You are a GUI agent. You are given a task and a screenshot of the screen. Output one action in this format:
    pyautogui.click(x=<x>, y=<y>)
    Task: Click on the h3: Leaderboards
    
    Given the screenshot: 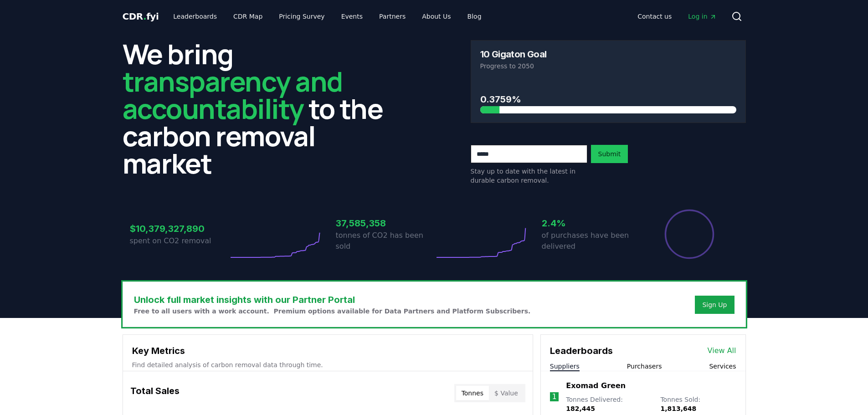 What is the action you would take?
    pyautogui.click(x=582, y=351)
    